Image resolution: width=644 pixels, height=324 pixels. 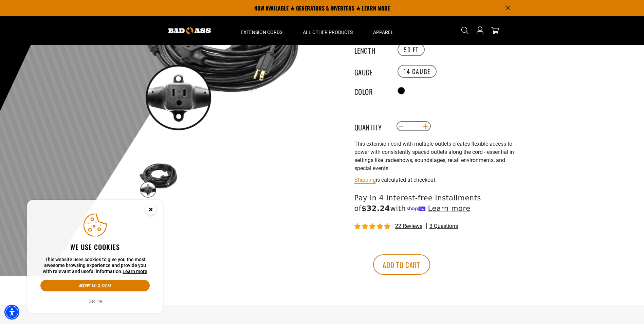 What do you see at coordinates (373, 227) in the screenshot?
I see `span: 4.95 stars` at bounding box center [373, 227].